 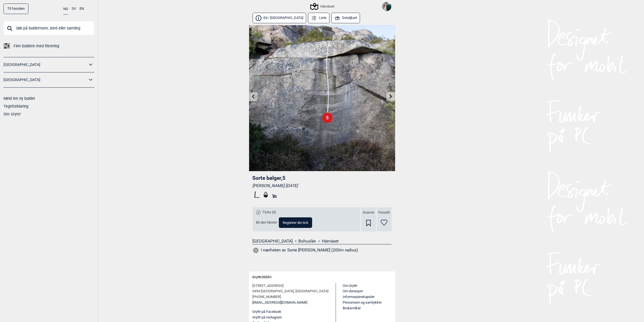 What do you see at coordinates (49, 46) in the screenshot?
I see `a: Finn buldere med filtrering` at bounding box center [49, 46].